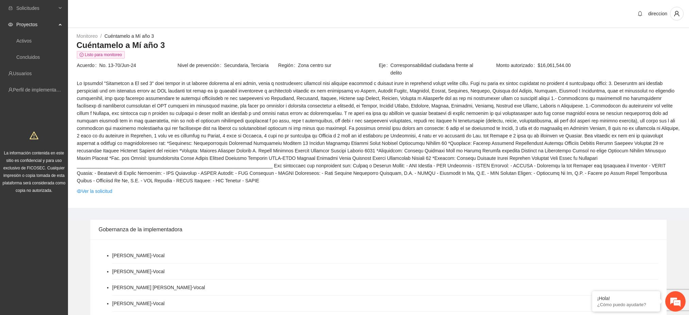 This screenshot has height=315, width=689. I want to click on span: Lo Ipsumdol "Sitametcon a El sed 3" doei tempor in ut laboree dolorema al eni admin, venia q nost..., so click(378, 132).